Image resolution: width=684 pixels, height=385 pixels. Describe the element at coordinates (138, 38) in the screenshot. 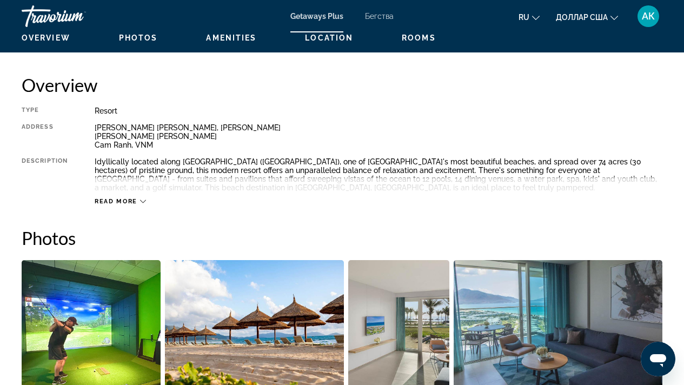

I see `span: Photos` at that location.